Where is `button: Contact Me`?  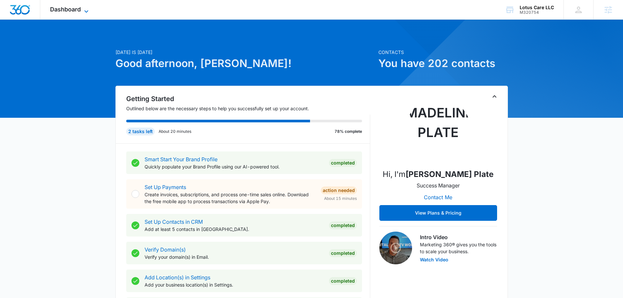
button: Contact Me is located at coordinates (438, 197).